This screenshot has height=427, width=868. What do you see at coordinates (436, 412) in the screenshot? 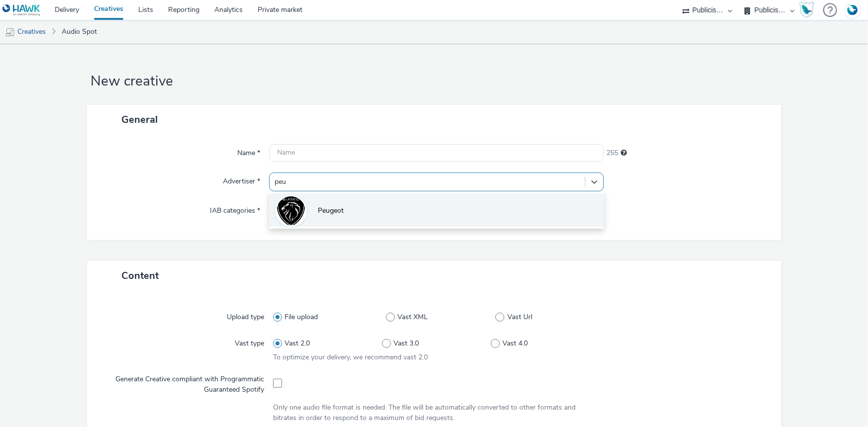
I see `div: Only one audio file format is needed. The file will be automatically converted to other formats a...` at bounding box center [436, 412].